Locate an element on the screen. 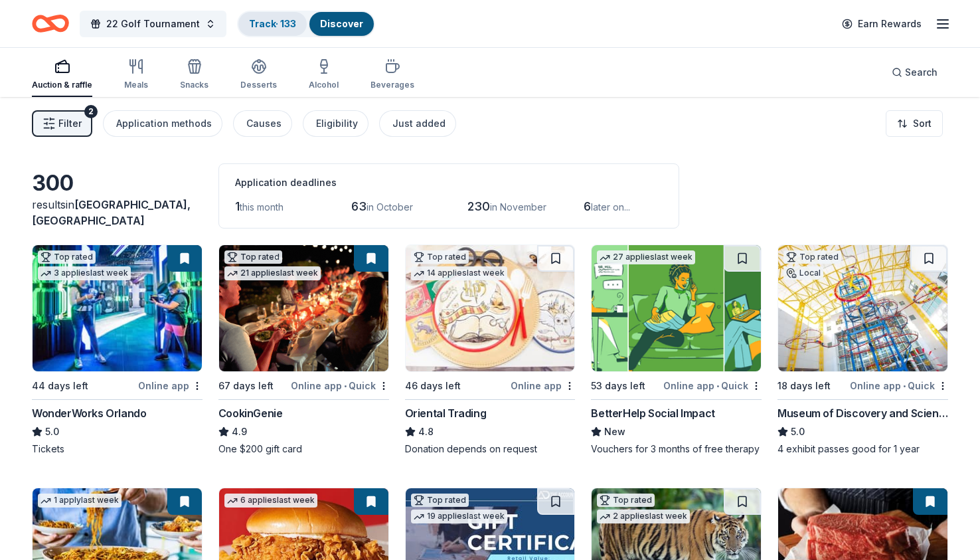 This screenshot has width=980, height=560. a: Track· 133 is located at coordinates (272, 23).